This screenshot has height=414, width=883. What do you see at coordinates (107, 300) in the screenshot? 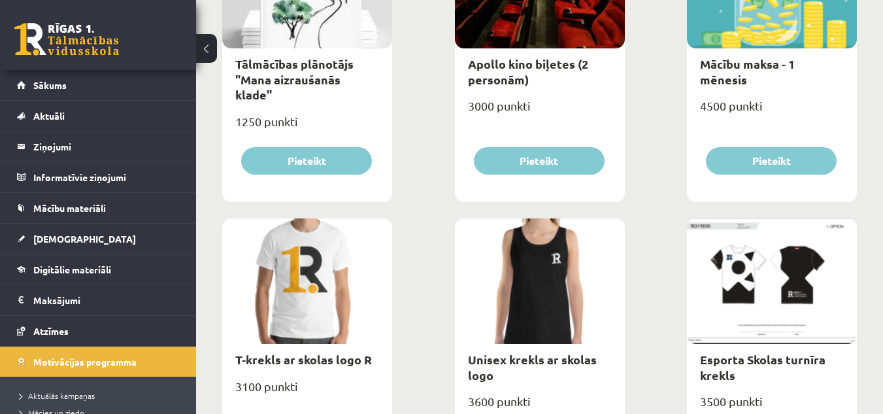
I see `legend: Maksājumi` at bounding box center [107, 300].